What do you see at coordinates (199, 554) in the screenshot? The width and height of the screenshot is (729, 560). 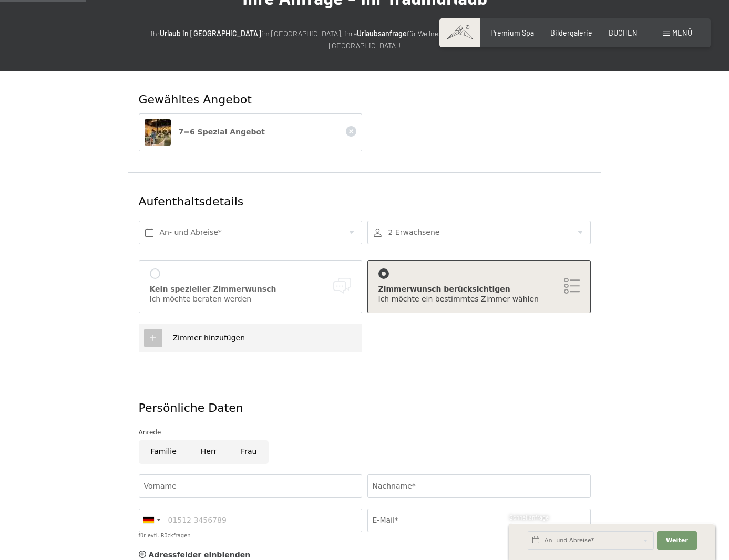 I see `span: Adressfelder einblenden` at bounding box center [199, 554].